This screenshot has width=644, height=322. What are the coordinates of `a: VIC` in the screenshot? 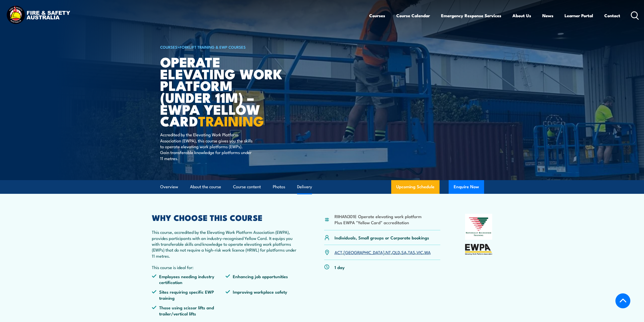 It's located at (420, 252).